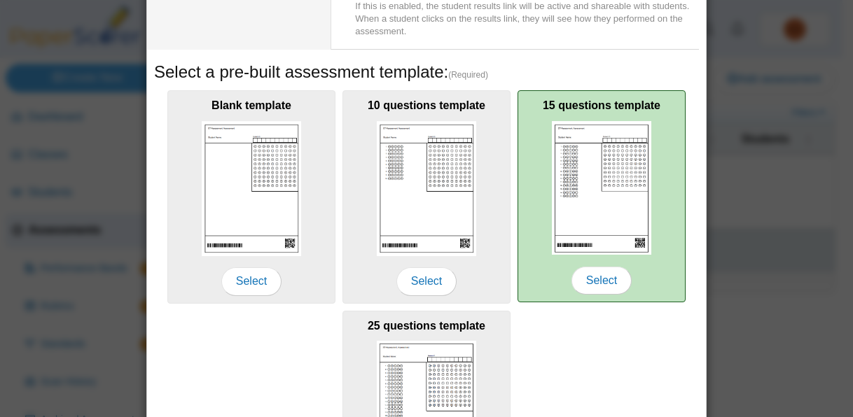  What do you see at coordinates (427, 326) in the screenshot?
I see `b: 25 questions template` at bounding box center [427, 326].